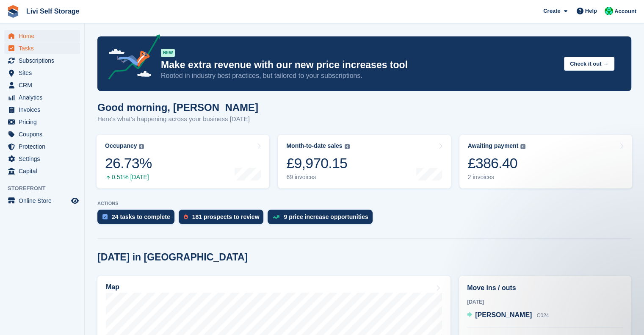 The width and height of the screenshot is (644, 335). What do you see at coordinates (13, 11) in the screenshot?
I see `img: stora-icon-8386f47178a22dfd0bd8f6a31ec36ba5ce8667c1dd55bd0f319d3a0aa187defe.svg` at bounding box center [13, 11].